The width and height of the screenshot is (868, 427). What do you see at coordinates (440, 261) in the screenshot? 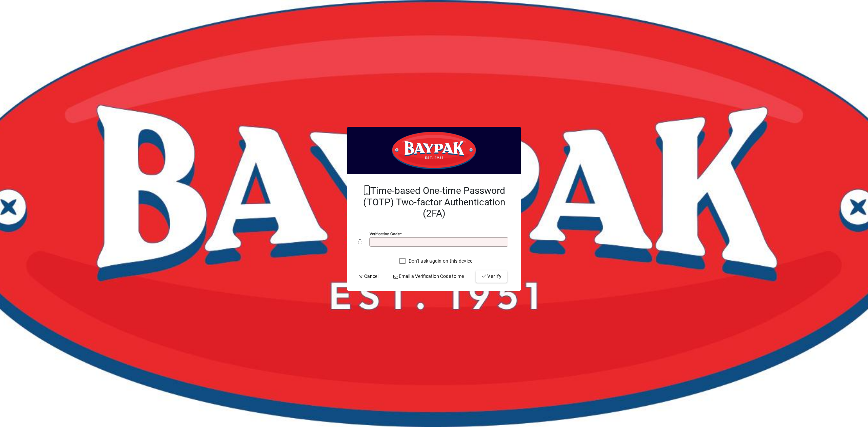
I see `label: Don't ask again on this device` at bounding box center [440, 261].